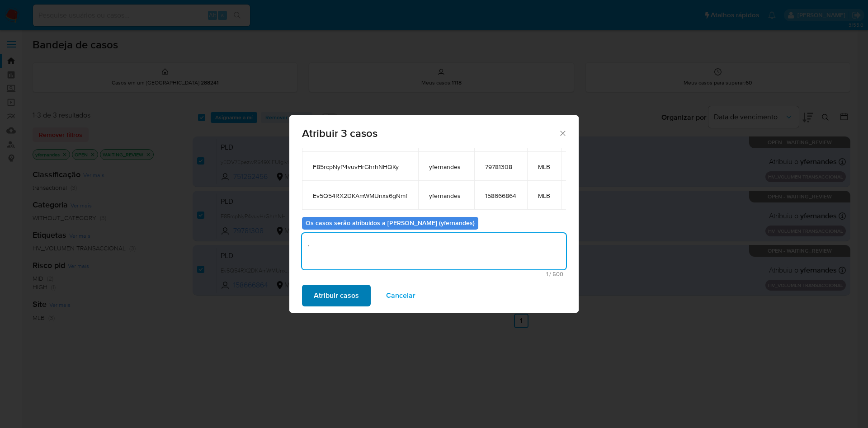 This screenshot has height=428, width=868. I want to click on span: F85rcpNyP4vuvHrGhrhNHQKy, so click(360, 167).